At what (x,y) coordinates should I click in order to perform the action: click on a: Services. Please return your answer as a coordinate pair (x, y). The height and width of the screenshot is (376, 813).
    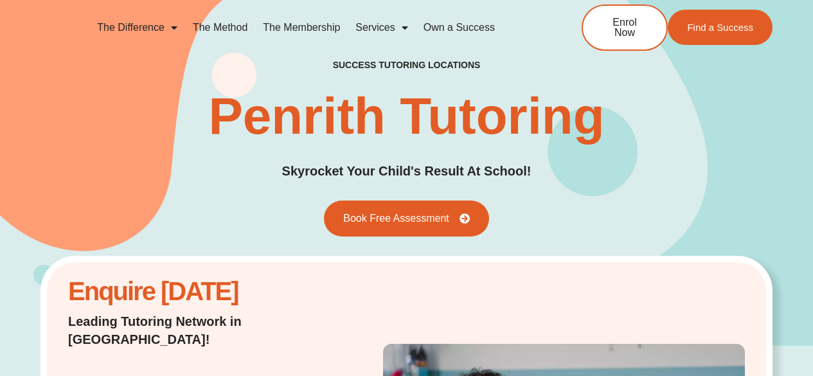
    Looking at the image, I should click on (381, 28).